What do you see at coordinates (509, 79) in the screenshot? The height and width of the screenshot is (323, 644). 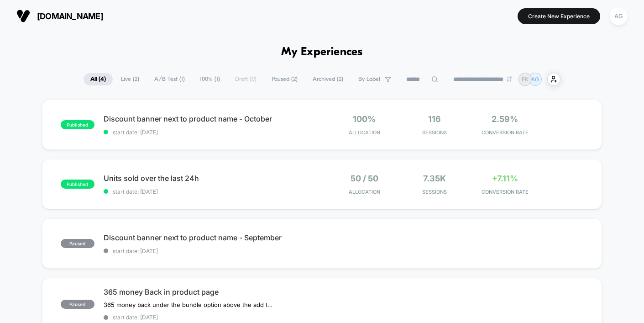 I see `img: end` at bounding box center [509, 79].